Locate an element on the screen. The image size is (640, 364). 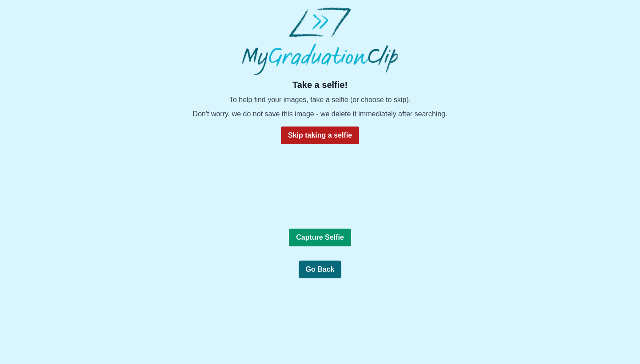
b: Capture Selfie is located at coordinates (320, 237).